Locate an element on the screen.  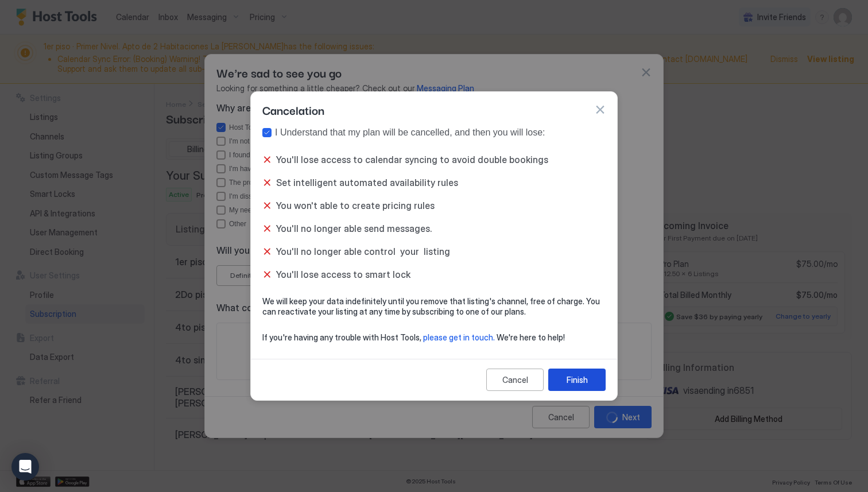
span: You'll lose access to smart lock is located at coordinates (343, 275).